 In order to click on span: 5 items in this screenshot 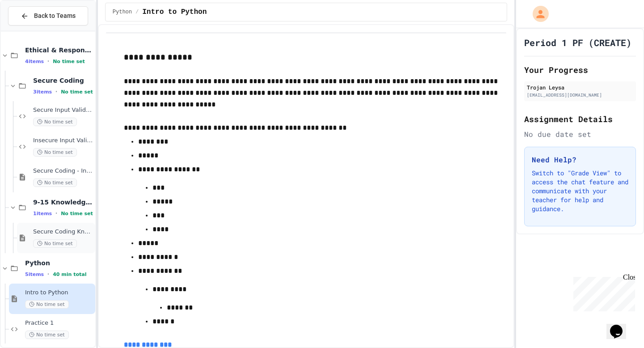, I will do `click(34, 274)`.